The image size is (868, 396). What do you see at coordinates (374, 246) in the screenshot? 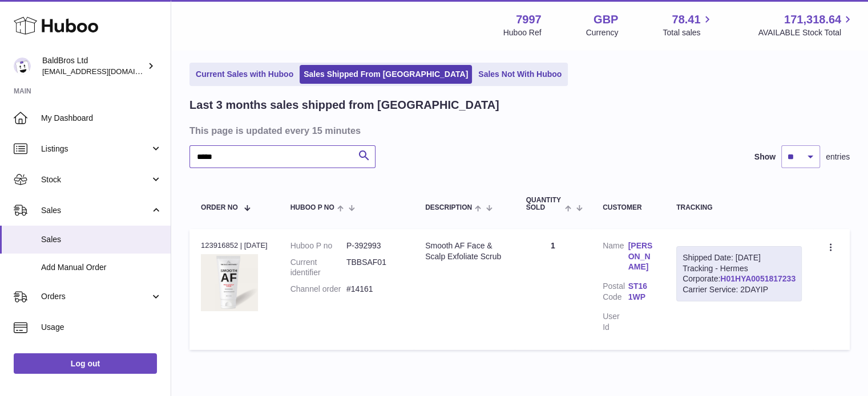
I see `dd: P-392993` at bounding box center [374, 246].